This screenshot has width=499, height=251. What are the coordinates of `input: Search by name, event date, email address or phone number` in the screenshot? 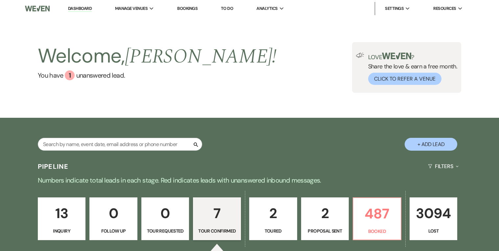 It's located at (120, 144).